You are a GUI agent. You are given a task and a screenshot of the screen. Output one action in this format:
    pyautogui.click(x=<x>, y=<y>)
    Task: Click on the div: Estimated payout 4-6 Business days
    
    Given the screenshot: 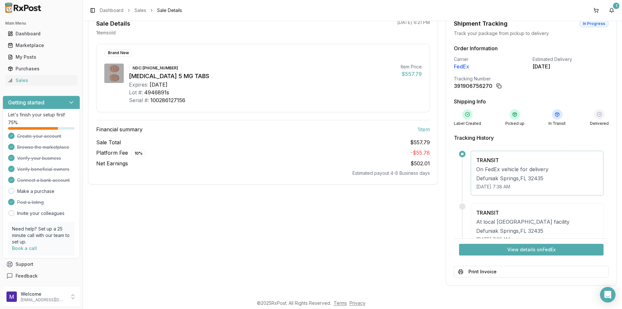 What is the action you would take?
    pyautogui.click(x=263, y=173)
    